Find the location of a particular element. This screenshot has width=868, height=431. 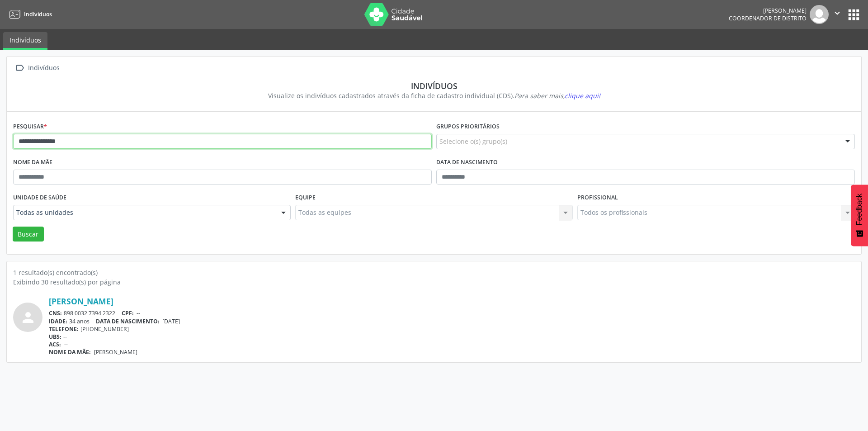

span: Selecione o(s) grupo(s) is located at coordinates (473, 141).